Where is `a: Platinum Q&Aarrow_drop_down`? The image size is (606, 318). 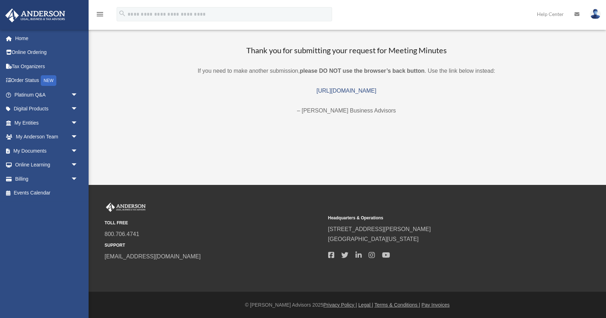
a: Platinum Q&Aarrow_drop_down is located at coordinates (47, 95).